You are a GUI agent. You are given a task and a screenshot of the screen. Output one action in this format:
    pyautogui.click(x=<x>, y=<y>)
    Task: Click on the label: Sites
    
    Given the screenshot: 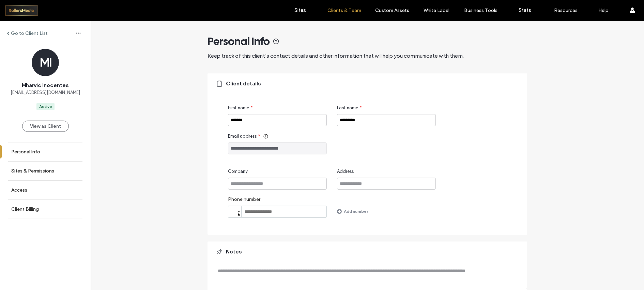 What is the action you would take?
    pyautogui.click(x=300, y=10)
    